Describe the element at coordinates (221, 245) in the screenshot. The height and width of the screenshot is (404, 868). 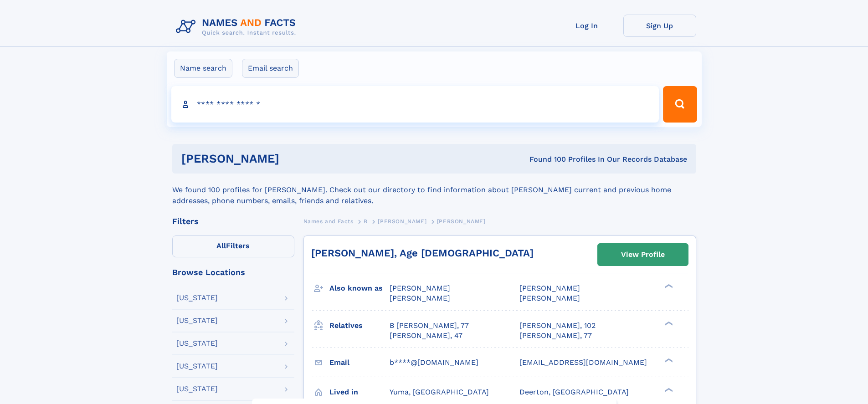
I see `span: All` at that location.